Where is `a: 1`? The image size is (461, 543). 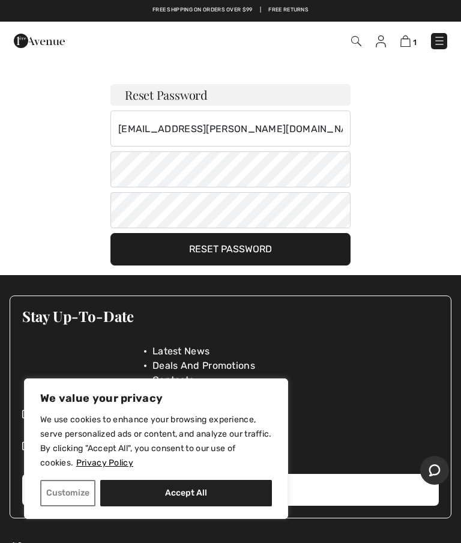
a: 1 is located at coordinates (408, 41).